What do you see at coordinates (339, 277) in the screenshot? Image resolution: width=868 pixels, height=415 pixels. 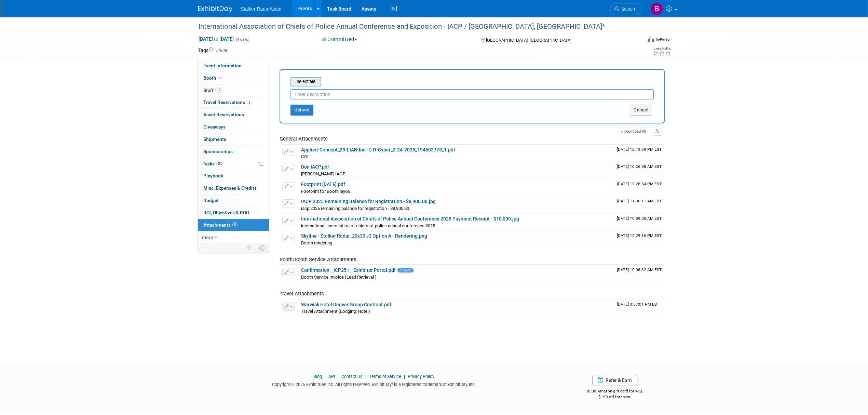 I see `span: Booth Service Invoice (Lead Retrieval )` at bounding box center [339, 277].